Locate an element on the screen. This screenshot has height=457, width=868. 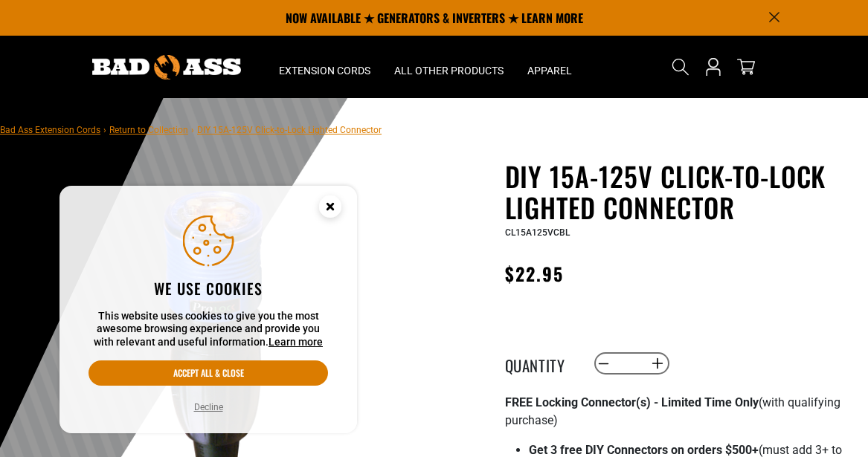
summary: Search is located at coordinates (681, 67).